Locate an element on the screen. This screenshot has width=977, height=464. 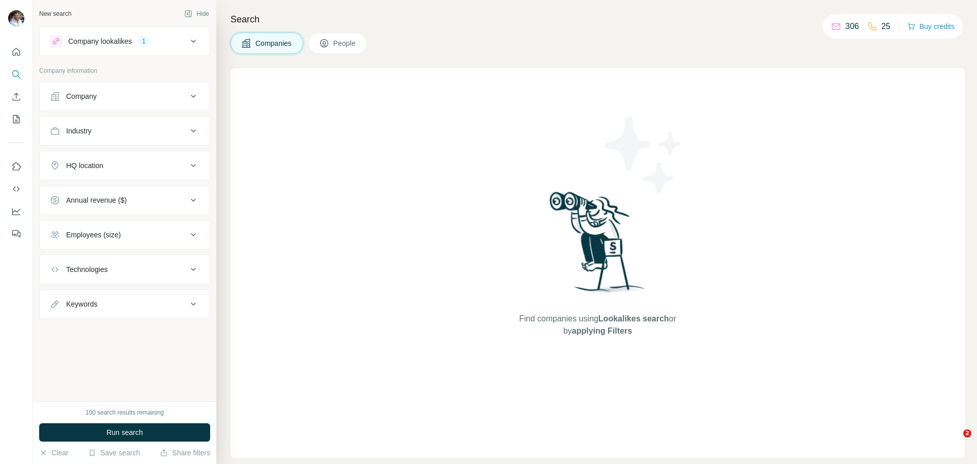
span: Companies is located at coordinates (274, 43).